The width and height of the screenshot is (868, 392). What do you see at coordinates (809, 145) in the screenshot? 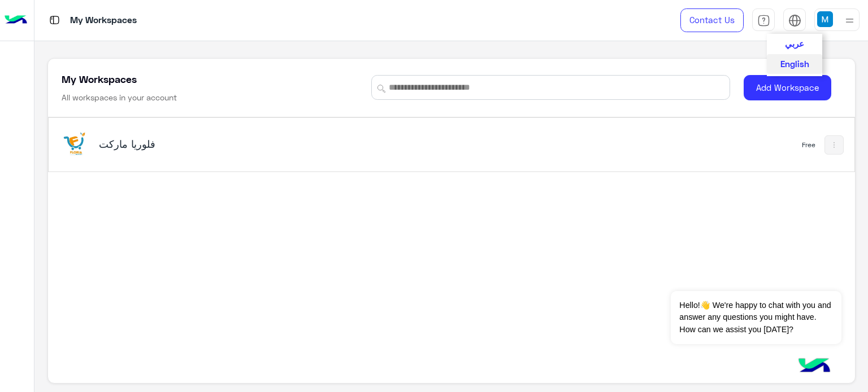
I see `div: Free` at bounding box center [809, 145].